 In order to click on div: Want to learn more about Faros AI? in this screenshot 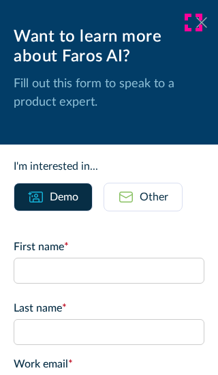, I will do `click(109, 47)`.